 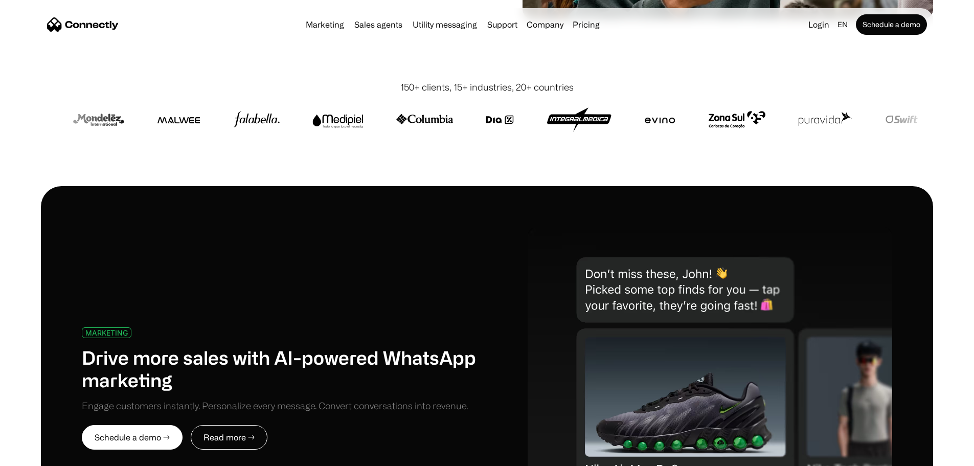 I want to click on a: Marketing, so click(x=325, y=25).